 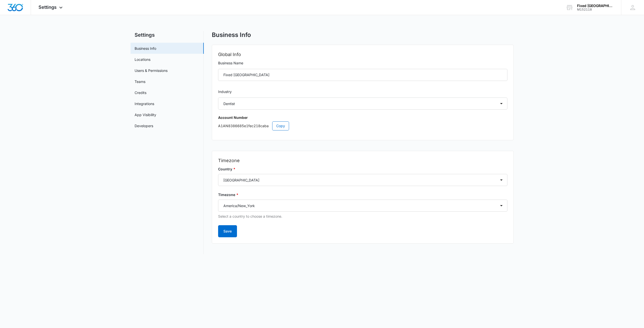 I want to click on span: Copy, so click(x=281, y=126).